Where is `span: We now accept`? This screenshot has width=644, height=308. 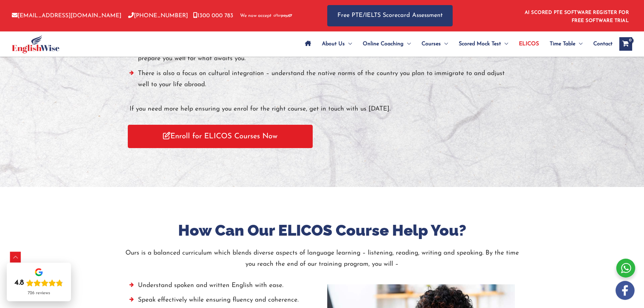 span: We now accept is located at coordinates (255, 16).